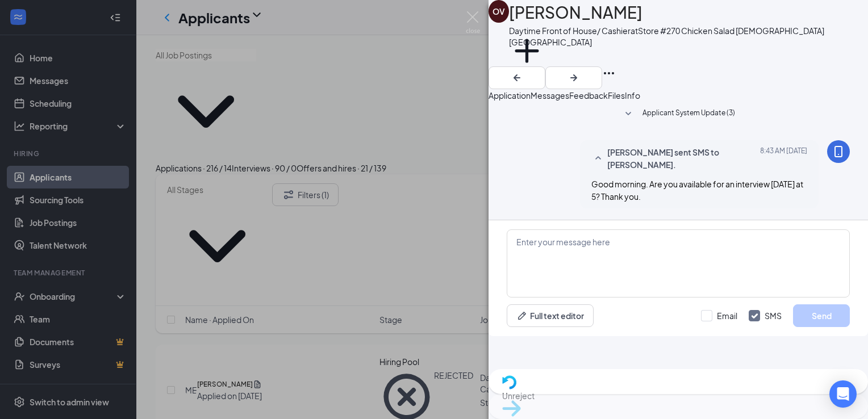  I want to click on span: Messages, so click(550, 96).